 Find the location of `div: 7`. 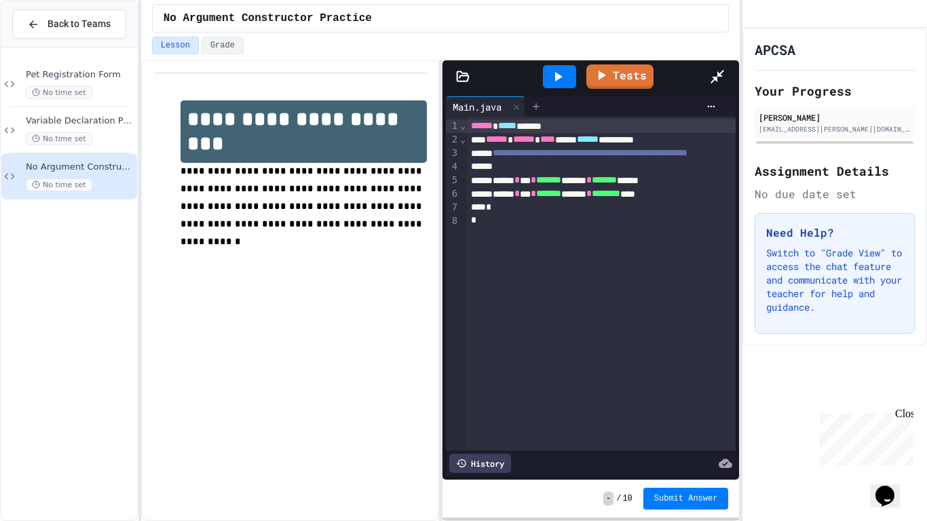

div: 7 is located at coordinates (453, 208).